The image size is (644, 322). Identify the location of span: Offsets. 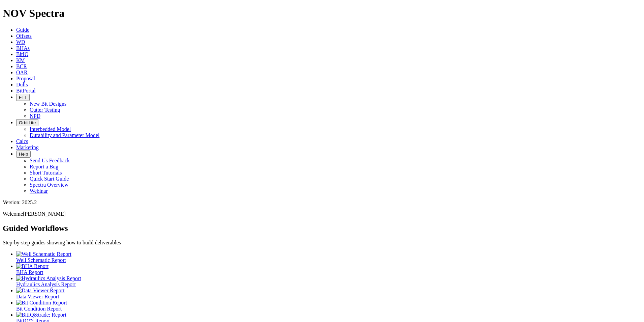
(24, 36).